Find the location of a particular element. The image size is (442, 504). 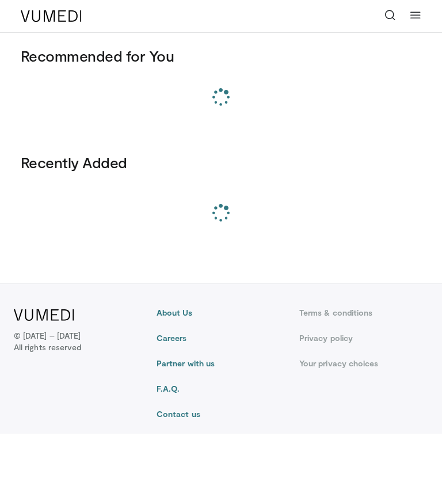

a: Partner with us is located at coordinates (221, 363).